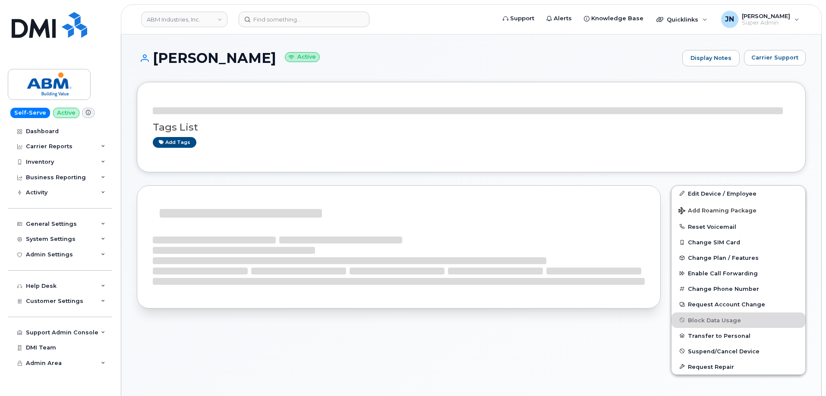 Image resolution: width=826 pixels, height=396 pixels. I want to click on button: Suspend/Cancel Device, so click(738, 352).